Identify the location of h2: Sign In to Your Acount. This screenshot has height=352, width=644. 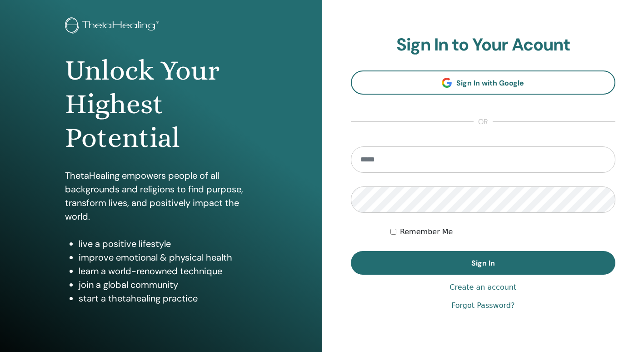
(483, 45).